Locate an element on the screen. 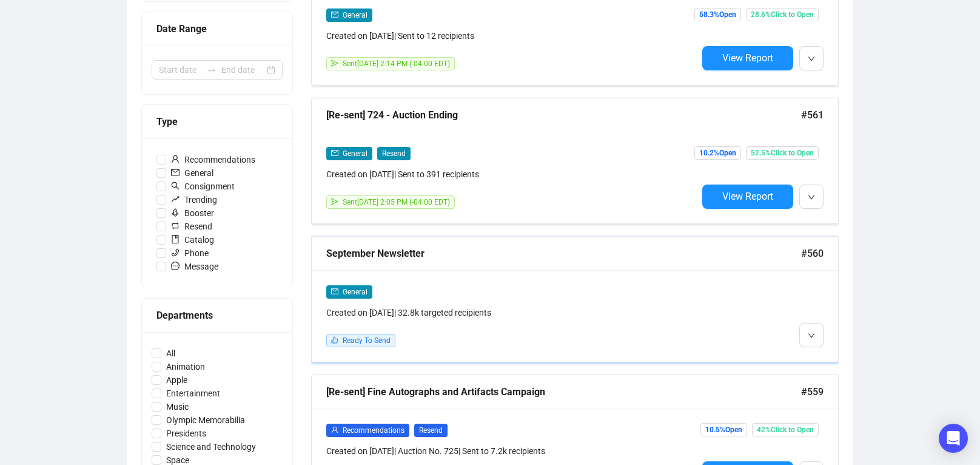 The image size is (980, 465). span: message is located at coordinates (176, 266).